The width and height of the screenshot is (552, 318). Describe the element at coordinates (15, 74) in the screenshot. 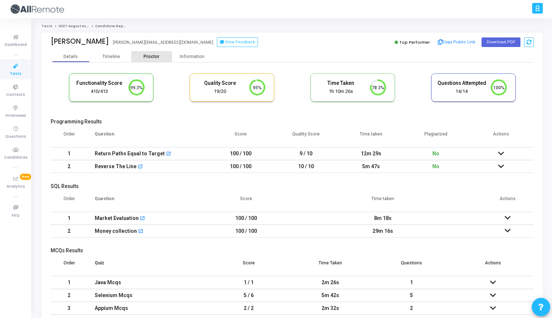

I see `span: Tests` at that location.